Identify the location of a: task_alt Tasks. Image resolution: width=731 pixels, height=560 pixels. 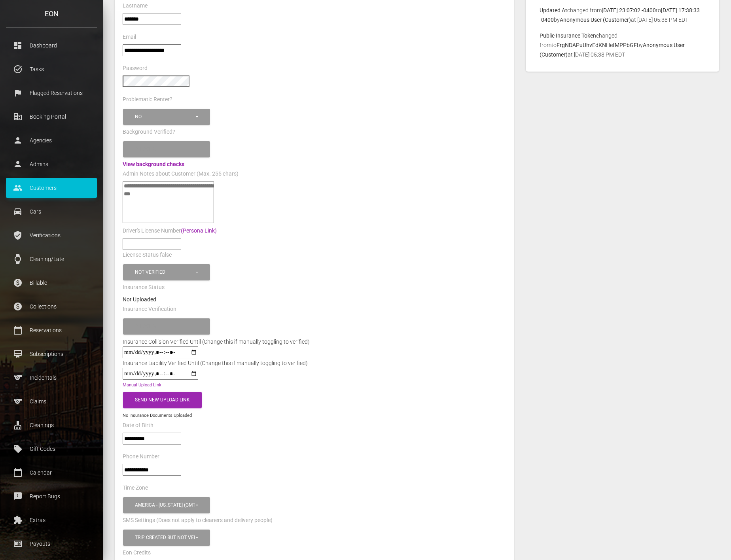
(52, 69).